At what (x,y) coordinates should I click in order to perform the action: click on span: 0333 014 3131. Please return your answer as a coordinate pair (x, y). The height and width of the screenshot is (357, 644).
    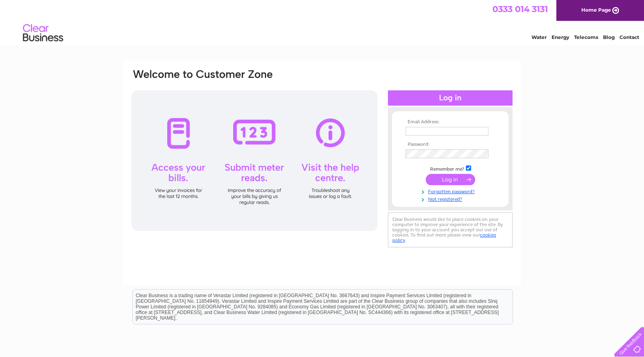
    Looking at the image, I should click on (520, 9).